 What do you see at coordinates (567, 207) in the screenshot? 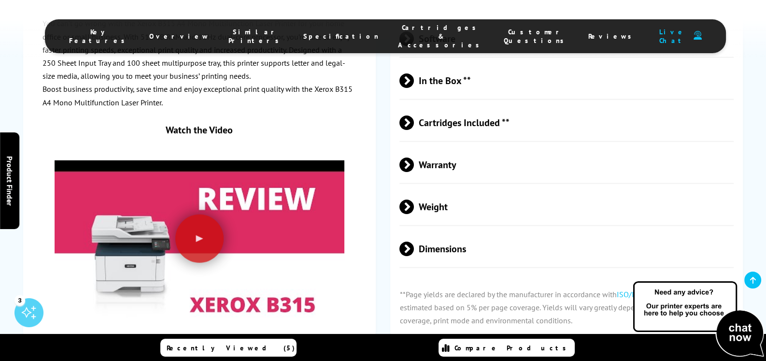
I see `span: Weight` at bounding box center [567, 207].